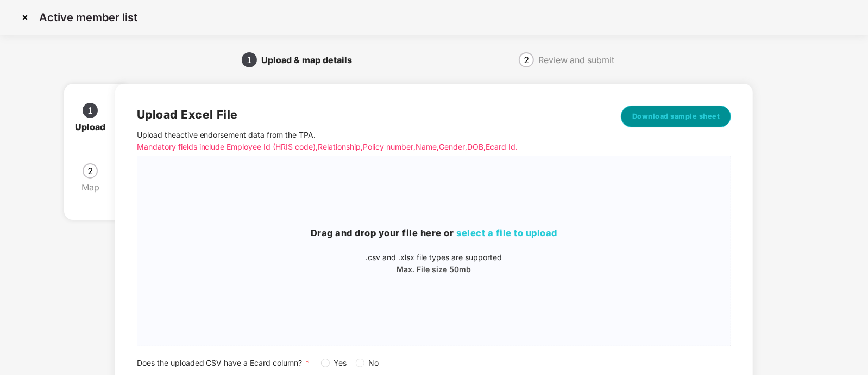 This screenshot has height=375, width=868. What do you see at coordinates (577, 60) in the screenshot?
I see `div: Review and submit` at bounding box center [577, 60].